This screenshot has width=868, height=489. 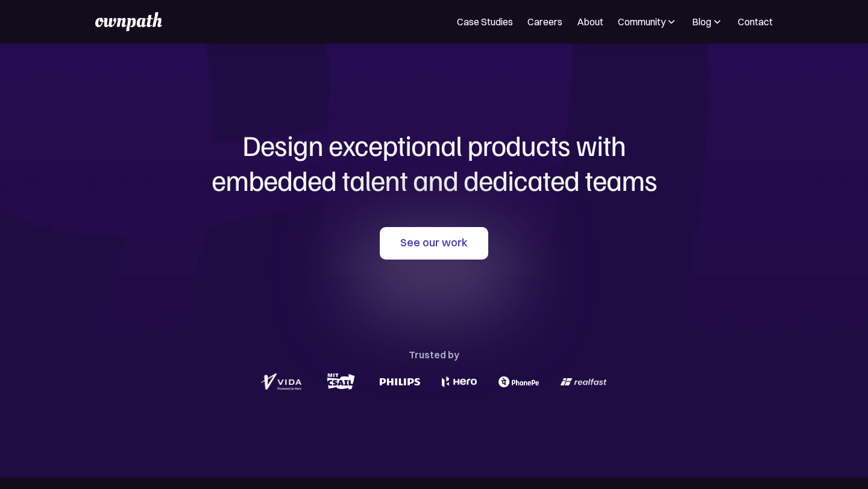 I want to click on a: Careers, so click(x=545, y=22).